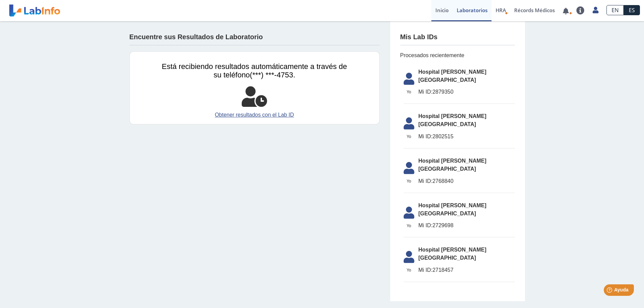  I want to click on span: 2768840, so click(467, 181).